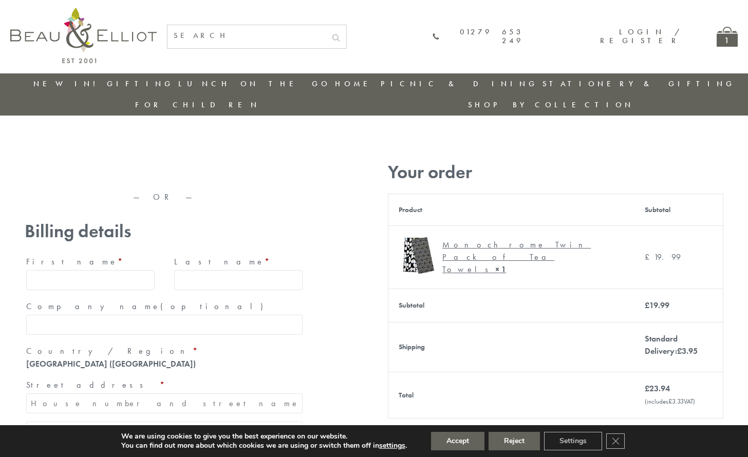  Describe the element at coordinates (657, 388) in the screenshot. I see `bdi: 23.94` at that location.